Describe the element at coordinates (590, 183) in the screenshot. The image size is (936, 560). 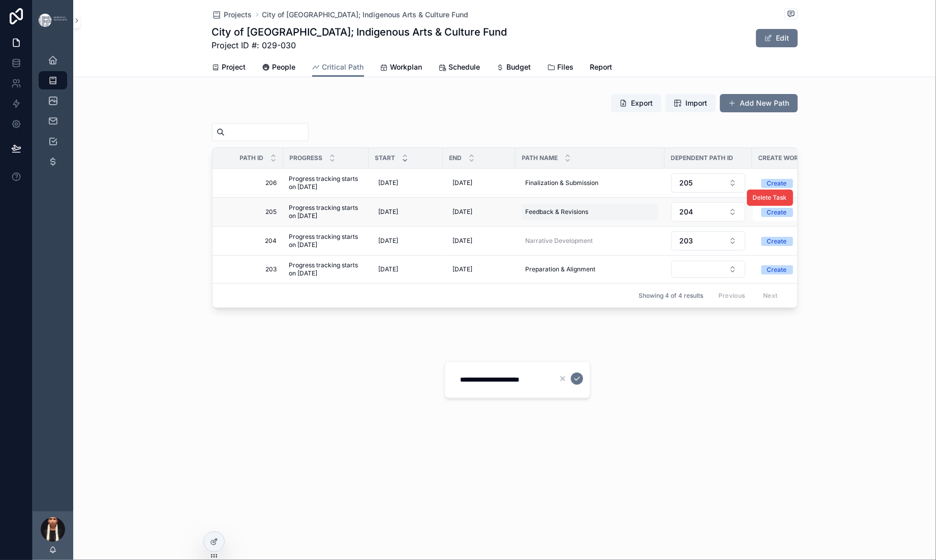
I see `a: Finalization & Submission` at that location.